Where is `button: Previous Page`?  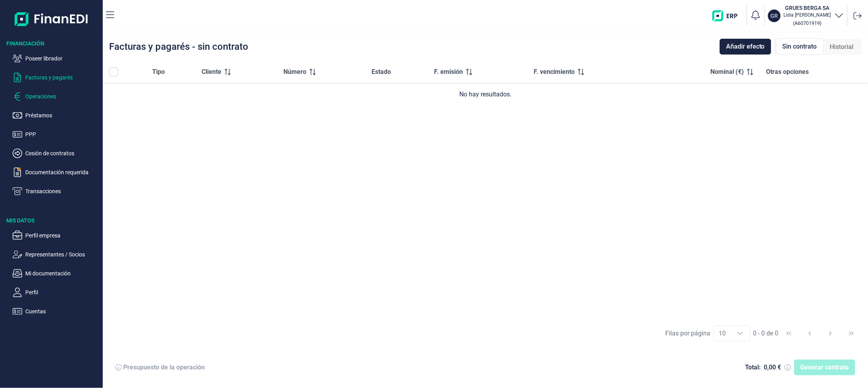 button: Previous Page is located at coordinates (810, 333).